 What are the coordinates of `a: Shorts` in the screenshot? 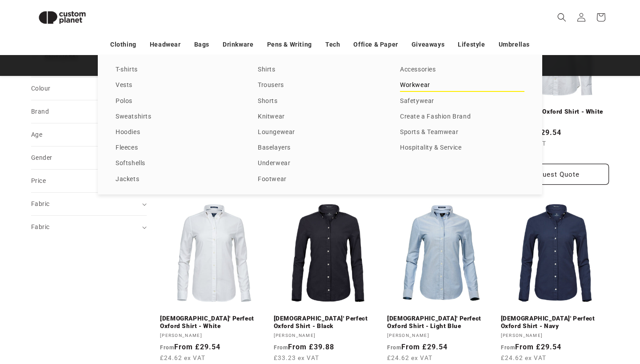 It's located at (320, 101).